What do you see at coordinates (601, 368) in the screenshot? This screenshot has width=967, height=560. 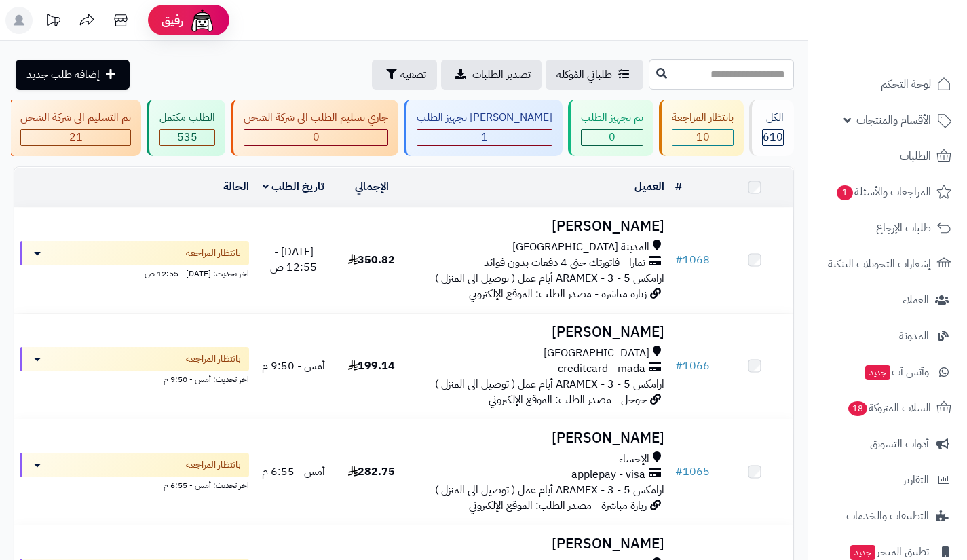 I see `span: creditcard - mada` at bounding box center [601, 368].